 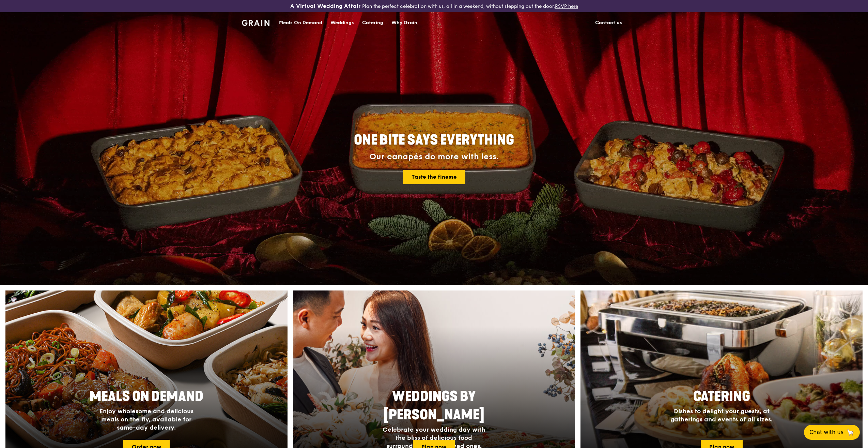 What do you see at coordinates (300, 23) in the screenshot?
I see `div: Meals On Demand` at bounding box center [300, 23].